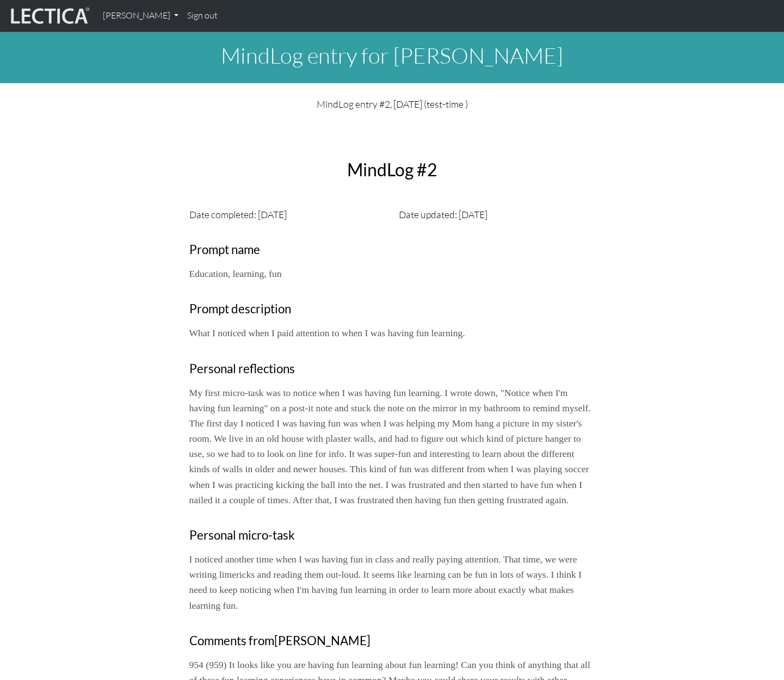  What do you see at coordinates (392, 369) in the screenshot?
I see `h3: Personal reflections` at bounding box center [392, 369].